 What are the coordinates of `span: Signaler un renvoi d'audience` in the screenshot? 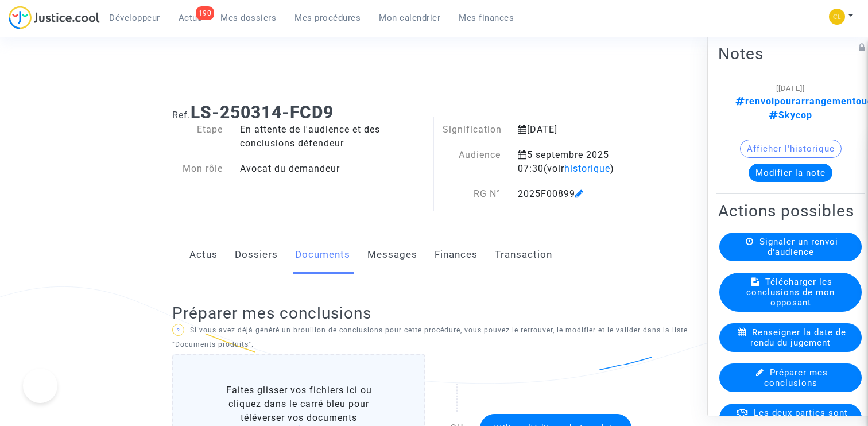 It's located at (798, 247).